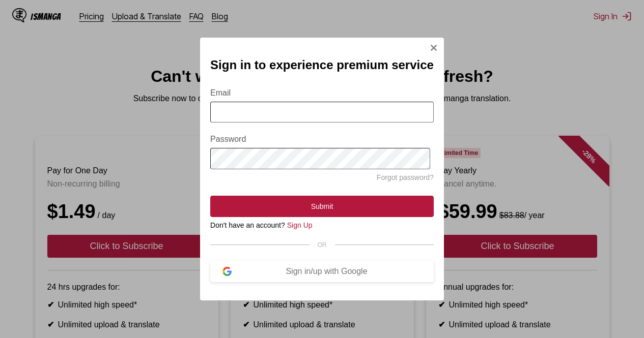 The image size is (644, 338). Describe the element at coordinates (322, 169) in the screenshot. I see `div: Sign In Modal` at that location.